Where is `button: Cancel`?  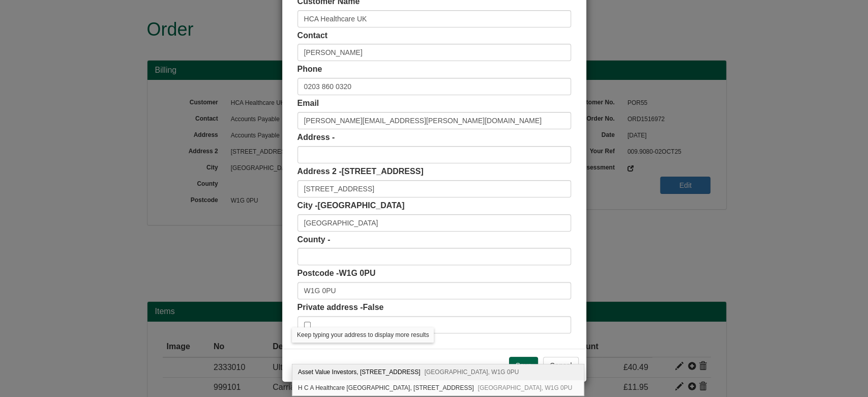
button: Cancel is located at coordinates (561, 365).